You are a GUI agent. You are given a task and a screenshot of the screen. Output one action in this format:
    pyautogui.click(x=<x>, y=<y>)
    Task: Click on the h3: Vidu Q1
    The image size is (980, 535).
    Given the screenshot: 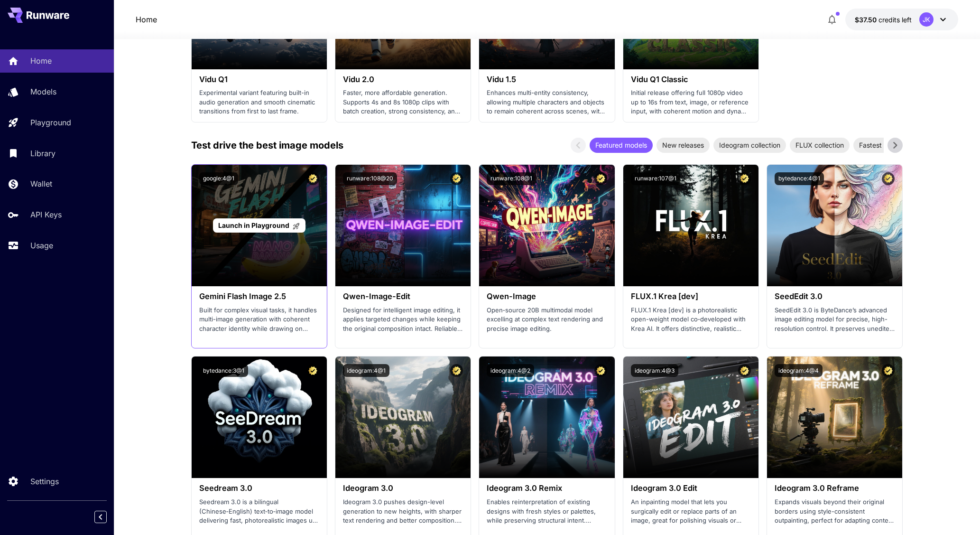 What is the action you would take?
    pyautogui.click(x=259, y=80)
    